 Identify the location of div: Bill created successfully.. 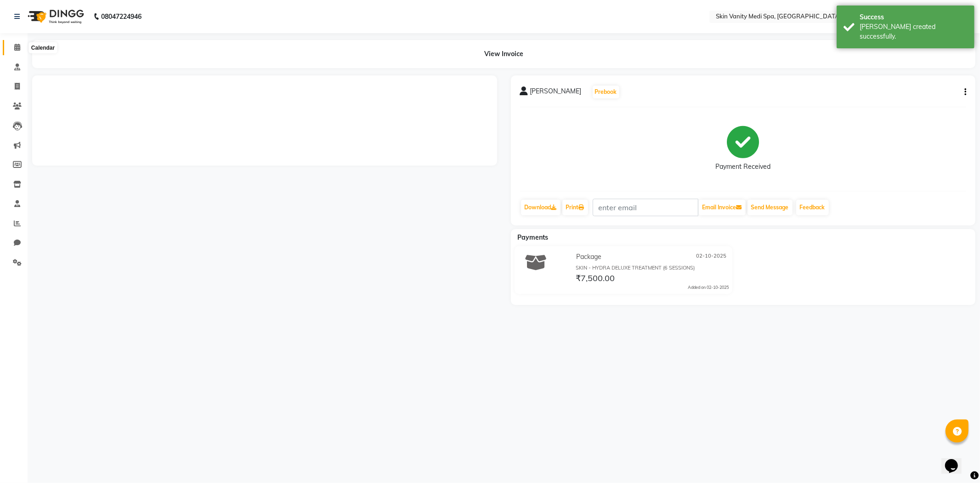
(914, 32).